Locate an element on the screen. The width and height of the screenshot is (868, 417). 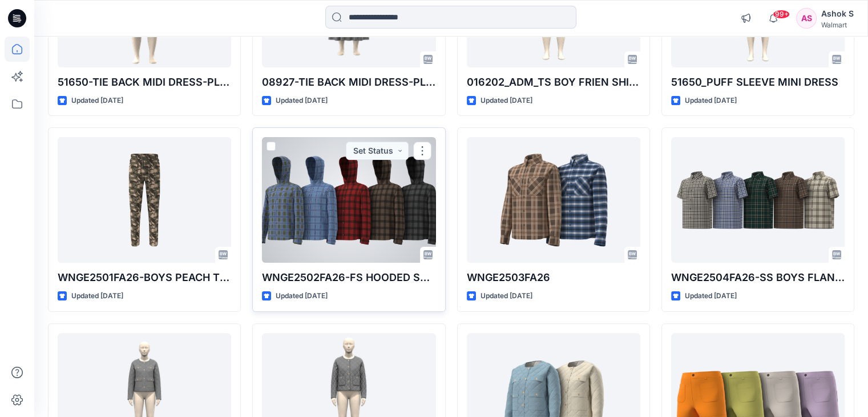
p: 08927-TIE BACK MIDI DRESS-PLUS is located at coordinates (349, 82).